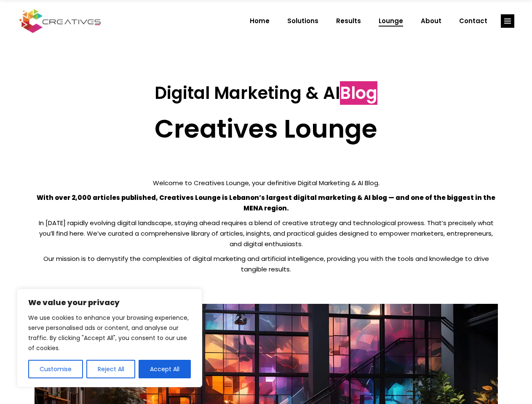  What do you see at coordinates (109, 333) in the screenshot?
I see `p: We use cookies to enhance your browsing experience, serve personalised ads or content, and analys...` at bounding box center [109, 333].